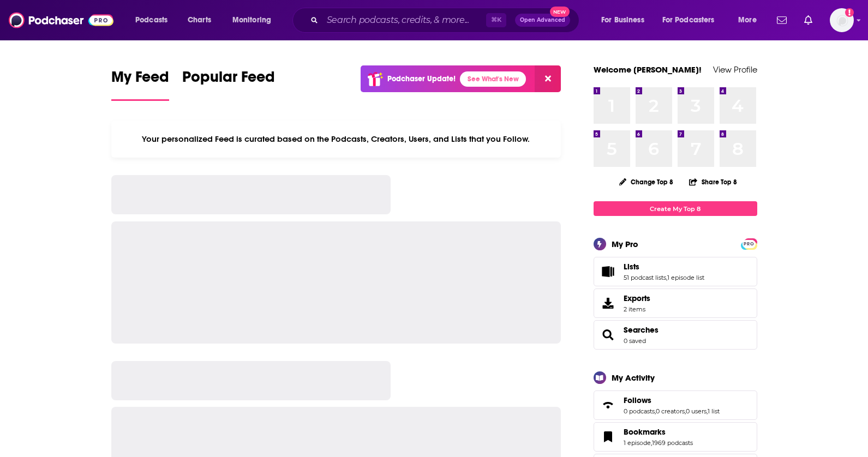 The width and height of the screenshot is (868, 457). Describe the element at coordinates (850, 13) in the screenshot. I see `svg: Add a profile image` at that location.